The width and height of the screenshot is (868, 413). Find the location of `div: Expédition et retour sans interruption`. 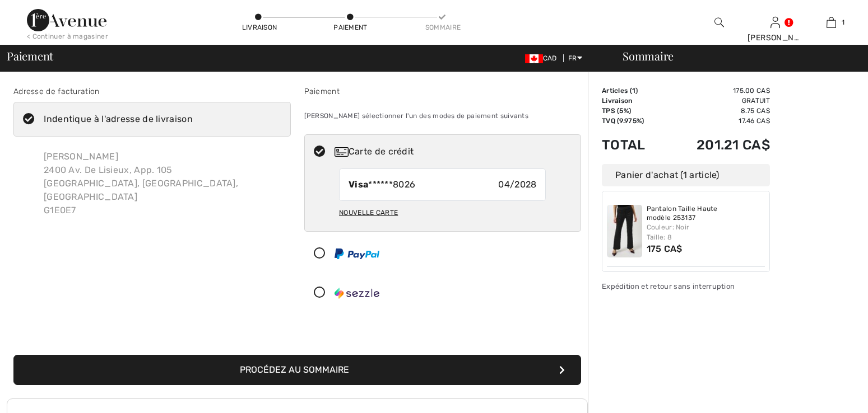

div: Expédition et retour sans interruption is located at coordinates (686, 286).